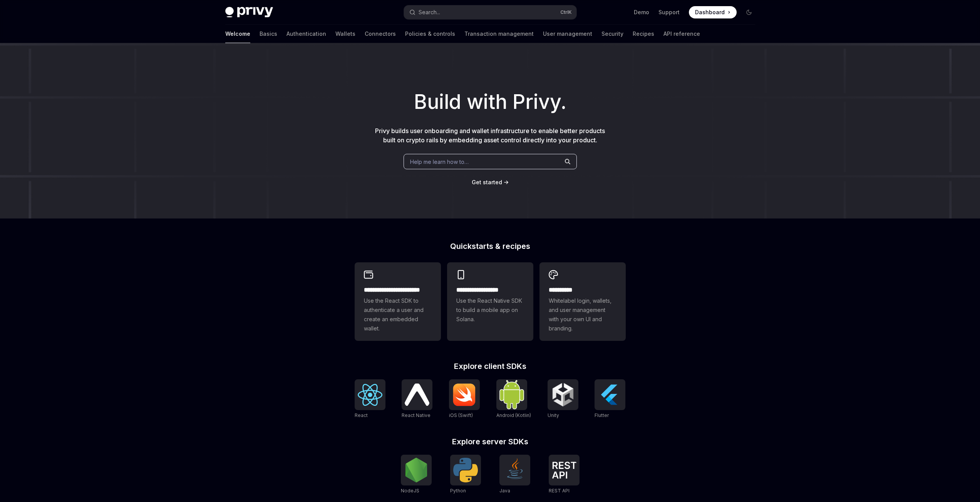 This screenshot has width=980, height=502. I want to click on h1: Build with Privy., so click(490, 102).